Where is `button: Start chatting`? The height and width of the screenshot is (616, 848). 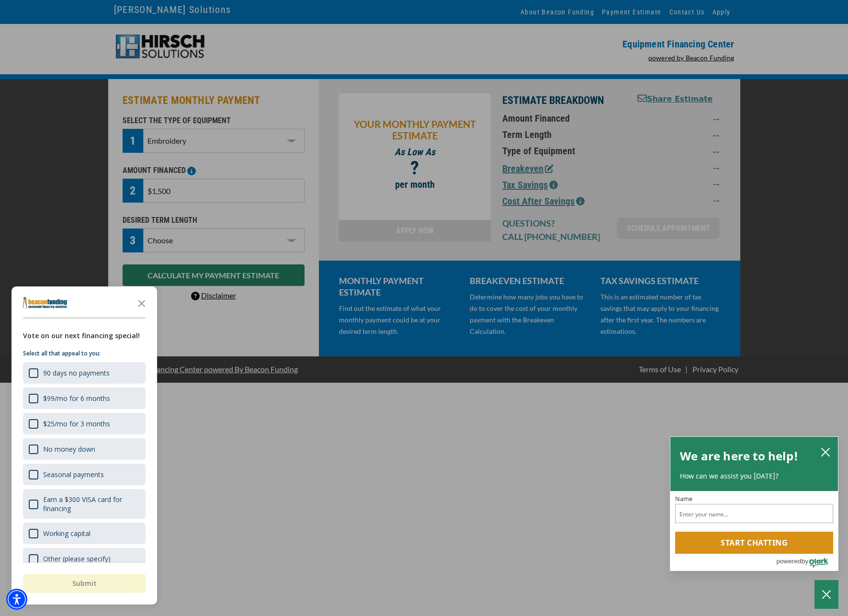 button: Start chatting is located at coordinates (755, 542).